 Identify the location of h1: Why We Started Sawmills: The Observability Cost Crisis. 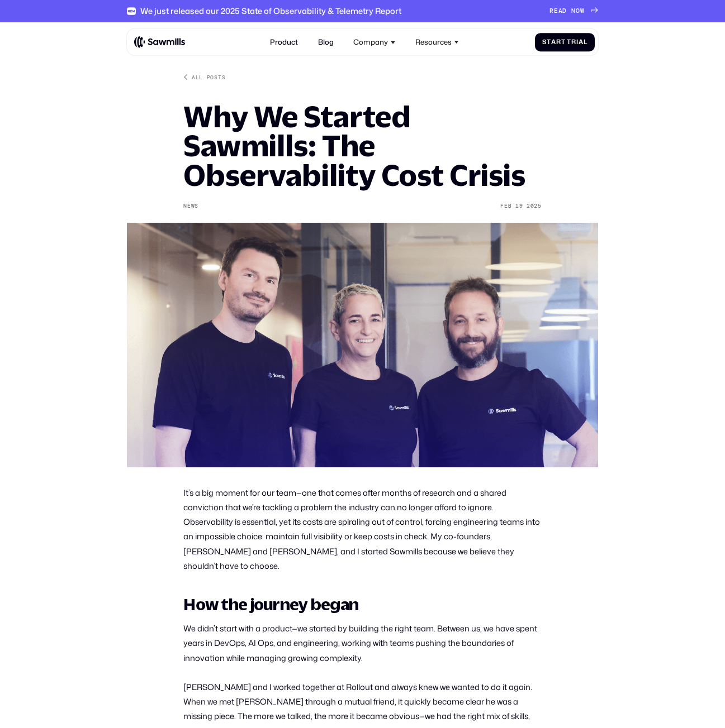
(362, 146).